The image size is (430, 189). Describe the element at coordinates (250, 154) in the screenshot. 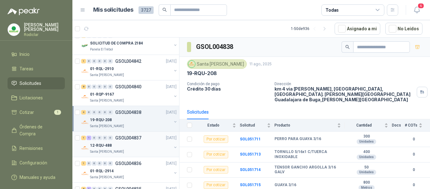

I see `b: SOL051713` at that location.